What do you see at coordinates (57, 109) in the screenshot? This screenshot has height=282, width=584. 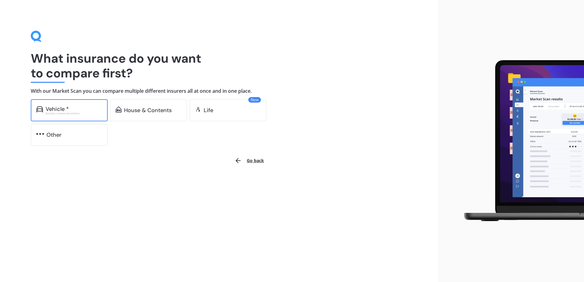 I see `div: Vehicle *` at bounding box center [57, 109].